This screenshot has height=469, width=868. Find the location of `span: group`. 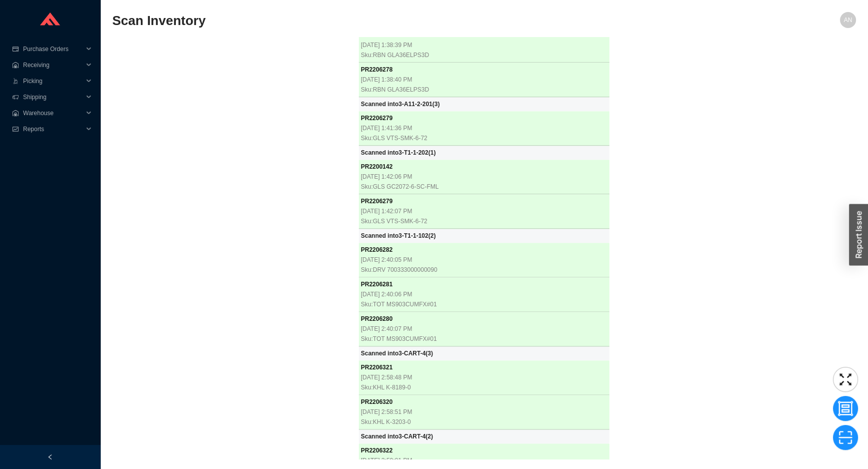

span: group is located at coordinates (845, 408).